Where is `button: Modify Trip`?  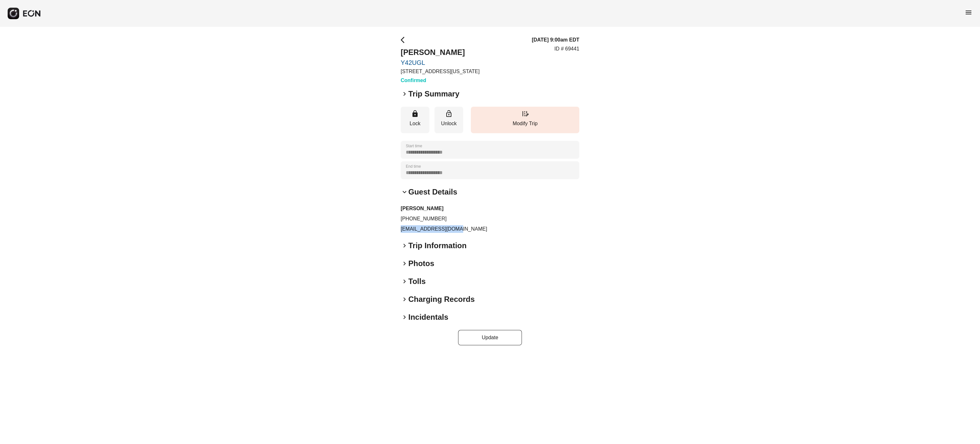 button: Modify Trip is located at coordinates (525, 119).